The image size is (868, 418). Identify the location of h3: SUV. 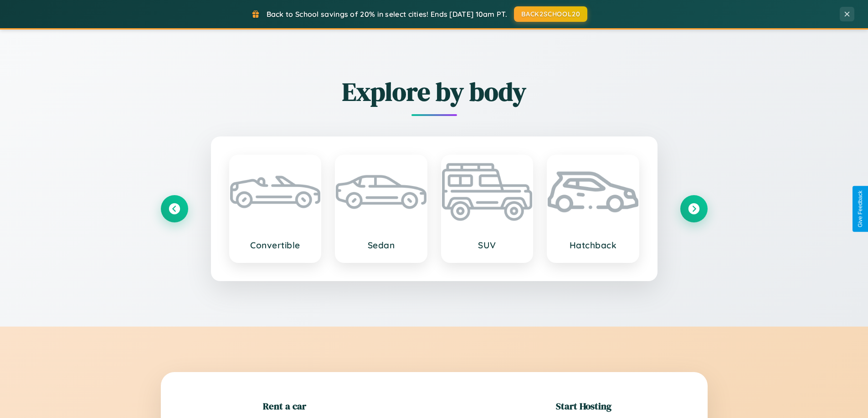
(487, 245).